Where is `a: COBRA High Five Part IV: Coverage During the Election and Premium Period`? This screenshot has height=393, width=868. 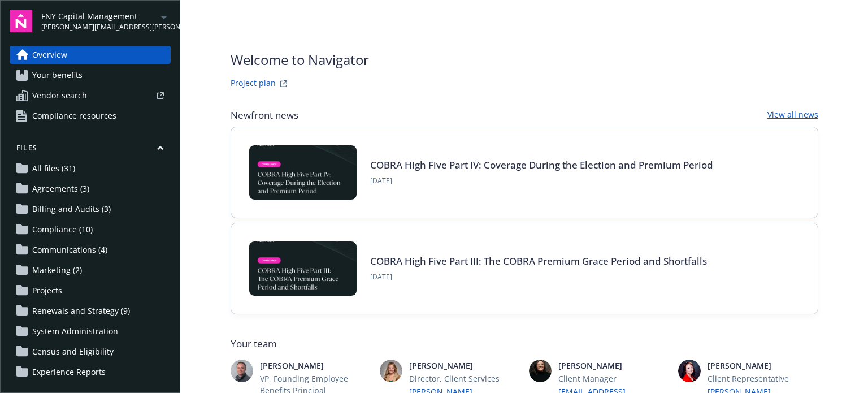
a: COBRA High Five Part IV: Coverage During the Election and Premium Period is located at coordinates (541, 165).